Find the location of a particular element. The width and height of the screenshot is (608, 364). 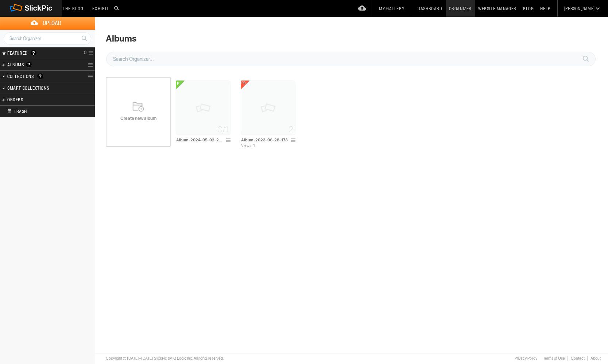

div: Albums is located at coordinates (121, 39).